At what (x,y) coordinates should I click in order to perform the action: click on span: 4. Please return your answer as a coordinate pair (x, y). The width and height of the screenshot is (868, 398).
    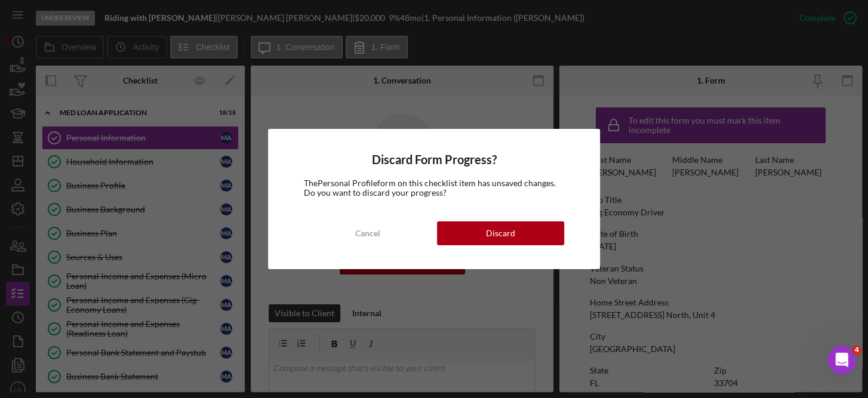
    Looking at the image, I should click on (857, 351).